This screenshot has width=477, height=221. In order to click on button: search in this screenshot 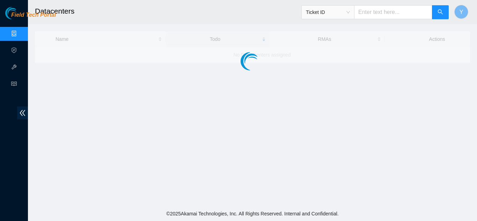, I will do `click(441, 12)`.